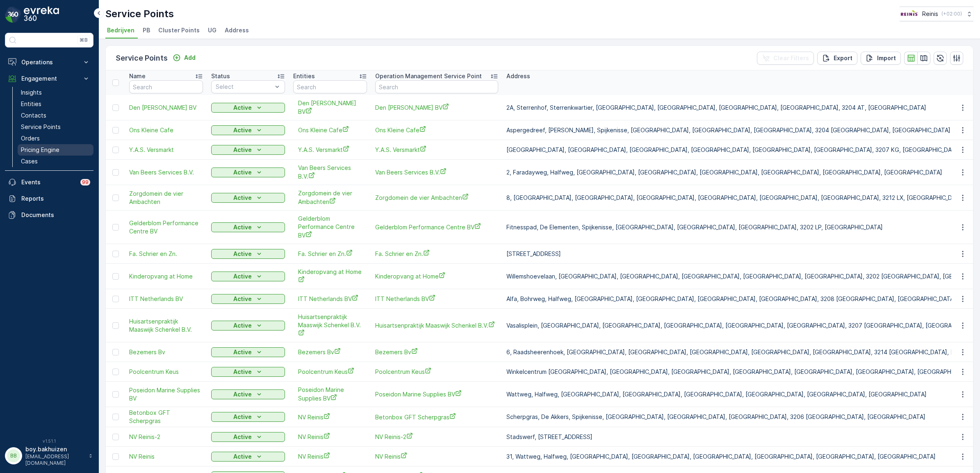  What do you see at coordinates (437, 371) in the screenshot?
I see `span: Poolcentrum Keus` at bounding box center [437, 371].